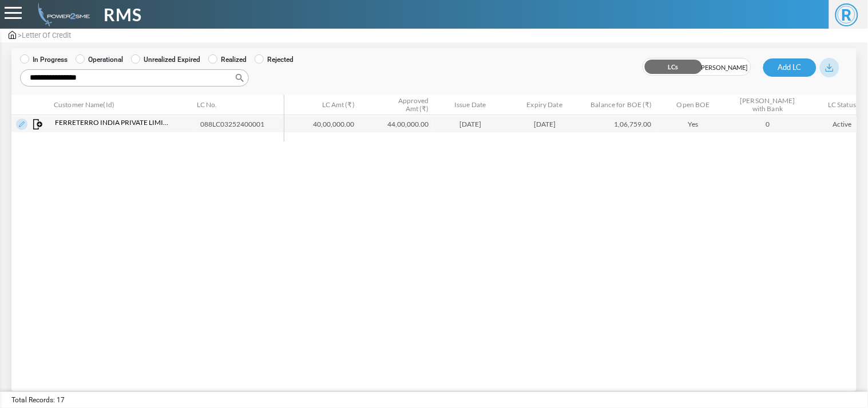 The width and height of the screenshot is (868, 408). I want to click on th: Open BOE: activate to sort column ascending, so click(694, 105).